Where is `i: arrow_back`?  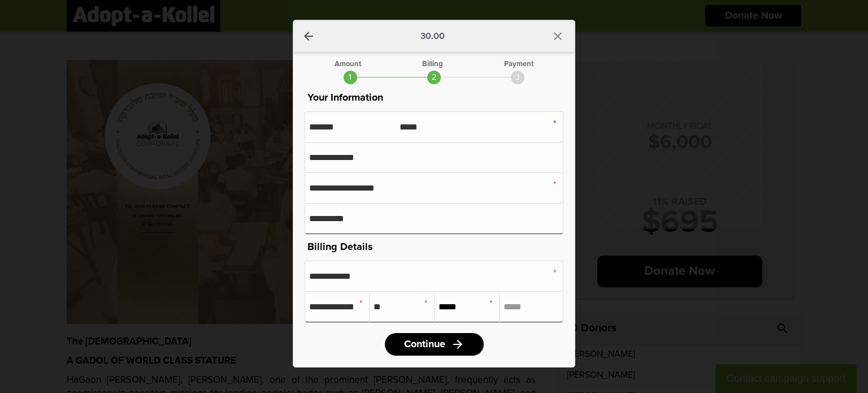
i: arrow_back is located at coordinates (309, 36).